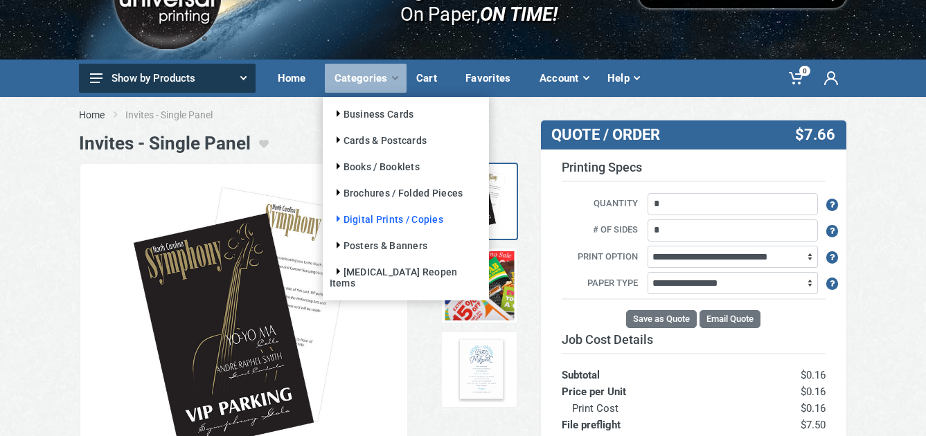  What do you see at coordinates (797, 78) in the screenshot?
I see `a: 0` at bounding box center [797, 78].